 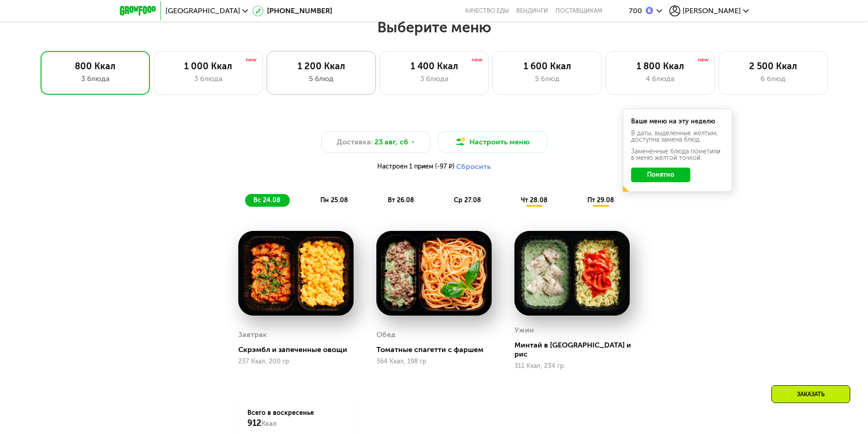 I want to click on div: В даты, выделенные желтым, доступна замена блюд., so click(x=677, y=136).